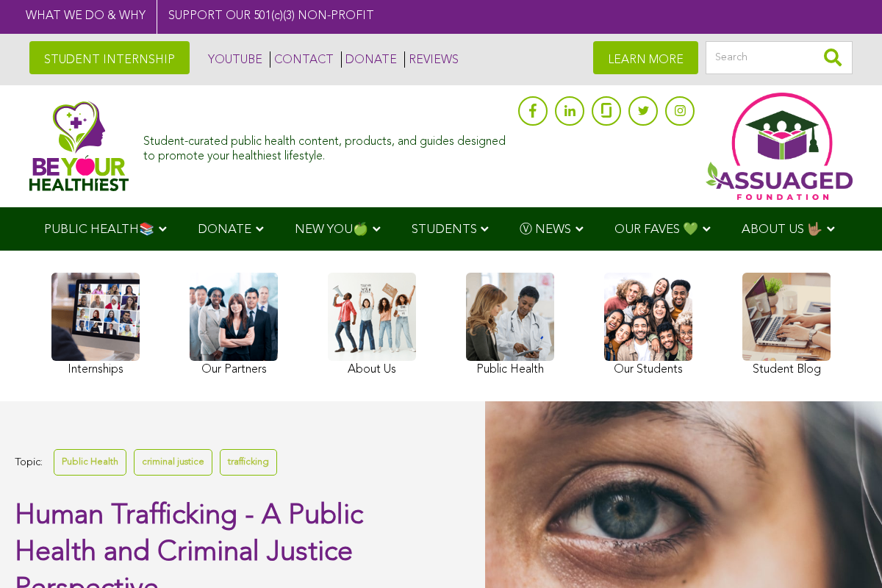 The height and width of the screenshot is (588, 882). What do you see at coordinates (656, 229) in the screenshot?
I see `span: OUR FAVES 💚` at bounding box center [656, 229].